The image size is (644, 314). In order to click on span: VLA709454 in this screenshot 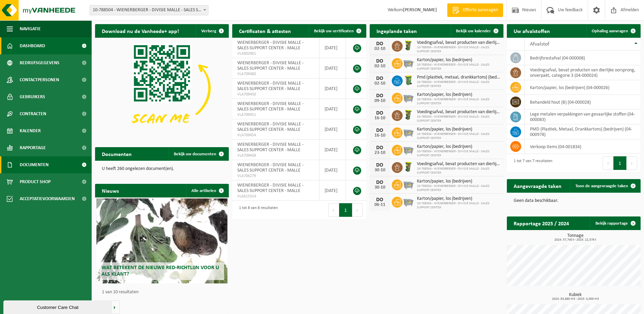, I will do `click(276, 135)`.